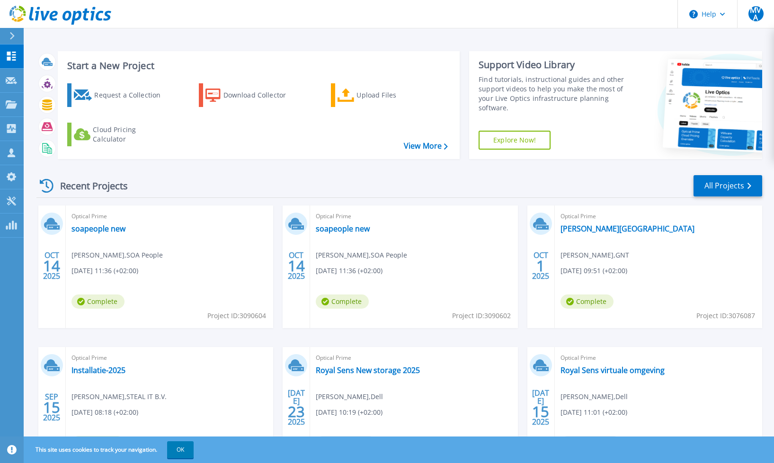 This screenshot has height=463, width=774. What do you see at coordinates (726, 316) in the screenshot?
I see `span: Project ID: 3076087` at bounding box center [726, 316].